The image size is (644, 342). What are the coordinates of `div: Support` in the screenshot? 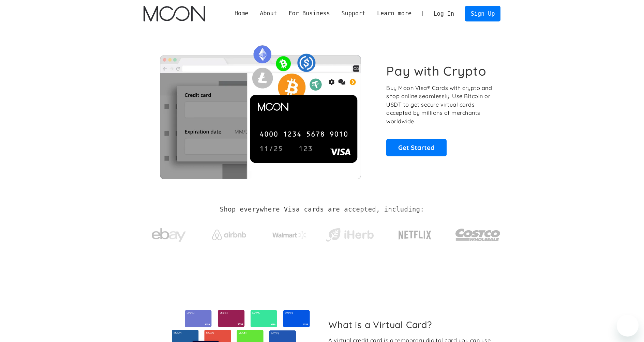 It's located at (353, 13).